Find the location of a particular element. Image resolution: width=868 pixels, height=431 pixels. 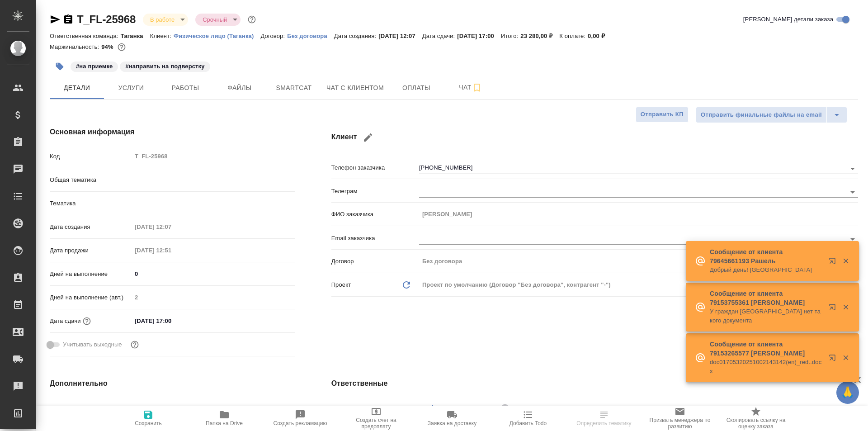

a: Физическое лицо (Таганка) is located at coordinates (217, 35).